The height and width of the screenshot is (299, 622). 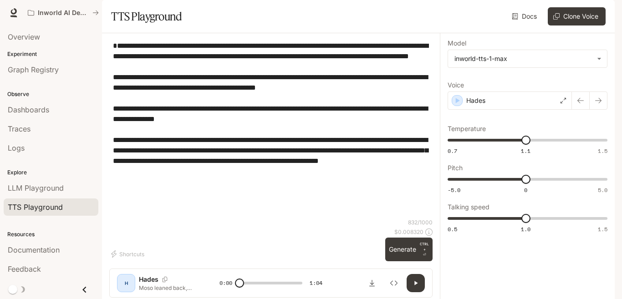 What do you see at coordinates (128, 254) in the screenshot?
I see `button: Shortcuts` at bounding box center [128, 254].